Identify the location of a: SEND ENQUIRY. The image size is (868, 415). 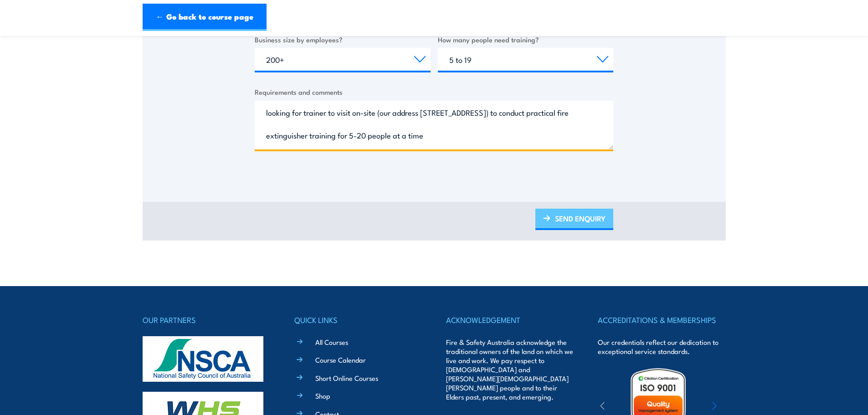
(574, 219).